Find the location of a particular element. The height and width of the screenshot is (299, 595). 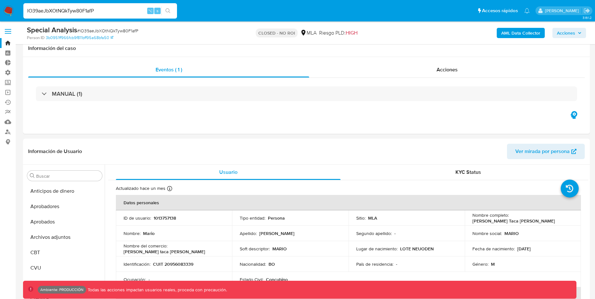

button: Ver mirada por persona is located at coordinates (546, 151).